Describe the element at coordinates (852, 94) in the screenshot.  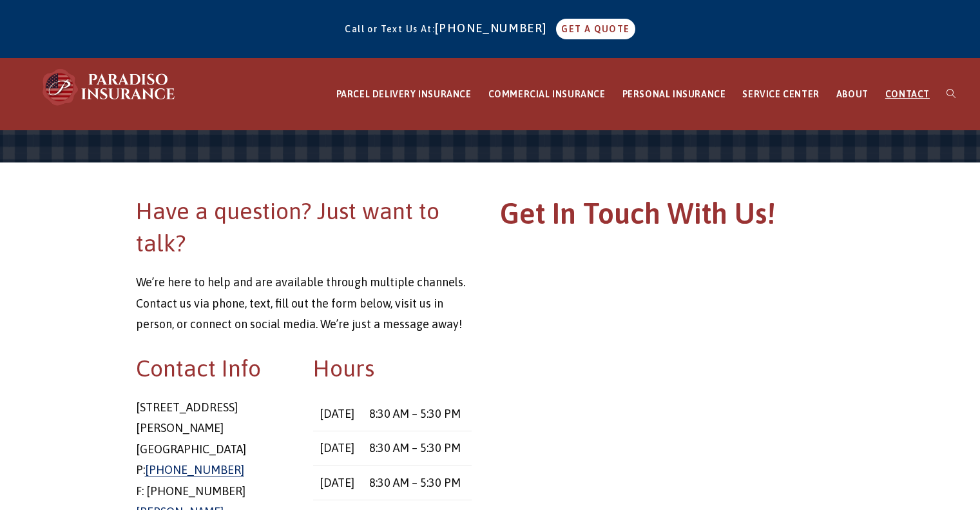
I see `span: ABOUT` at that location.